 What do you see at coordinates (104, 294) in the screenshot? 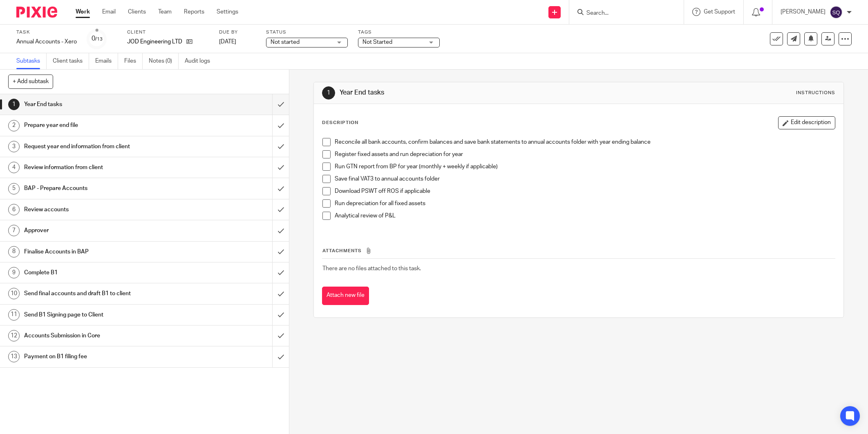
I see `h1: Send final accounts and draft B1 to client` at bounding box center [104, 294].